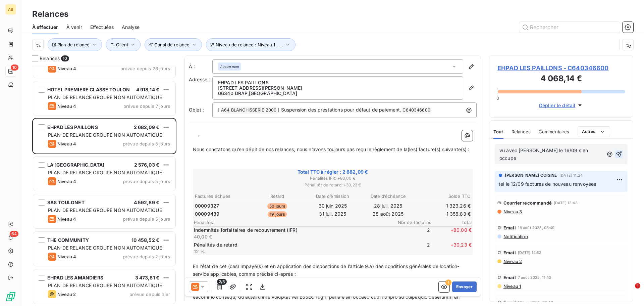 This screenshot has width=644, height=306. Describe the element at coordinates (512, 286) in the screenshot. I see `span: Niveau 1` at that location.